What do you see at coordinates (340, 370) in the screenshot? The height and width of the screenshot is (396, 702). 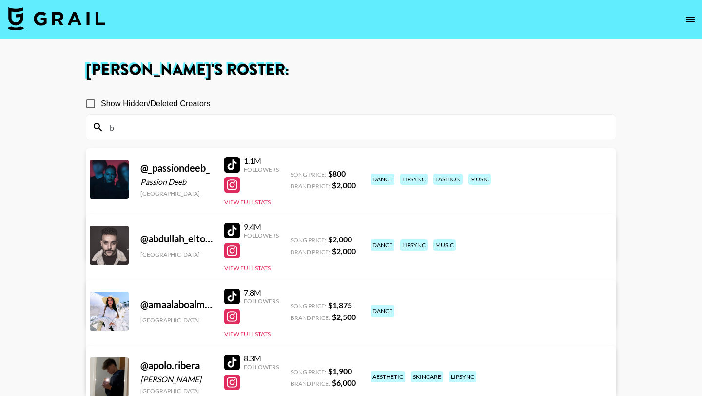 I see `strong: $ 1,900` at bounding box center [340, 370].